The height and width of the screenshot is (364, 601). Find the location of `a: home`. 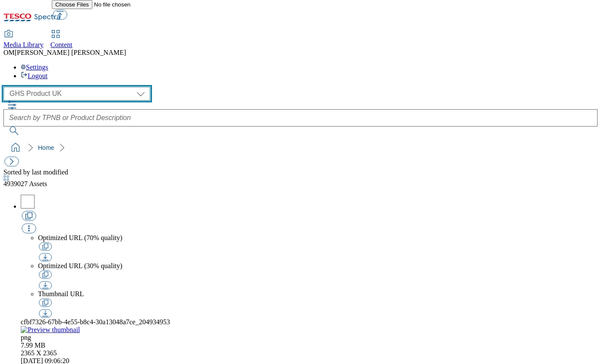

a: home is located at coordinates (16, 148).